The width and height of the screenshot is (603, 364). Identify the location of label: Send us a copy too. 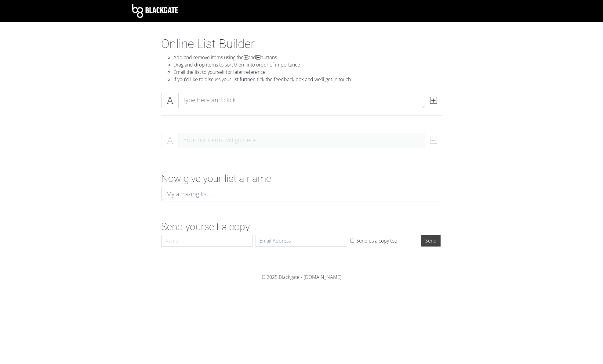
(376, 241).